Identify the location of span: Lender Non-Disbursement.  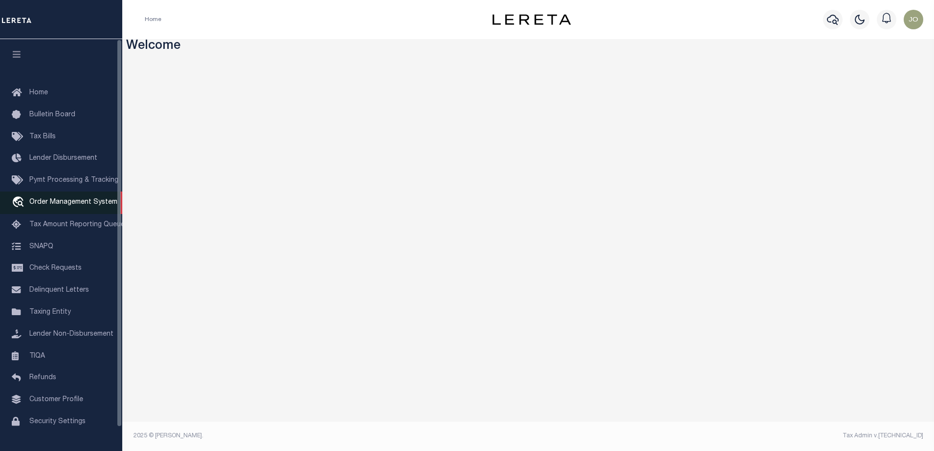
(71, 334).